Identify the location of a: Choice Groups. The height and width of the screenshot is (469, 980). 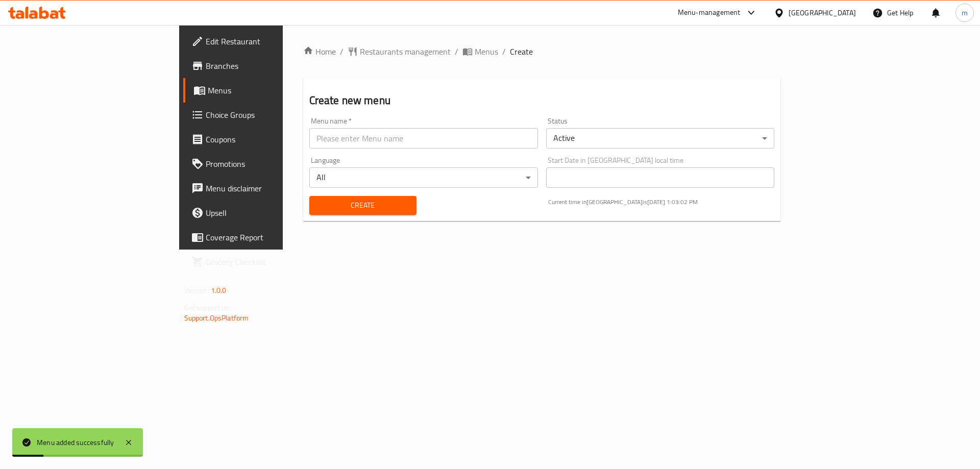
(263, 115).